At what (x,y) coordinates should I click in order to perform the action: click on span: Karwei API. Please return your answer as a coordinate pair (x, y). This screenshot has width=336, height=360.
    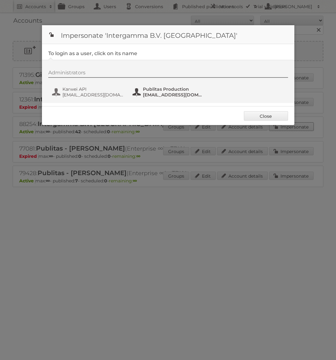
    Looking at the image, I should click on (93, 89).